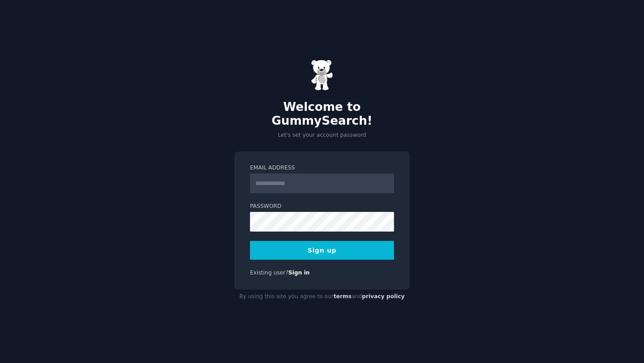 The height and width of the screenshot is (363, 644). What do you see at coordinates (343, 297) in the screenshot?
I see `a: terms` at bounding box center [343, 297].